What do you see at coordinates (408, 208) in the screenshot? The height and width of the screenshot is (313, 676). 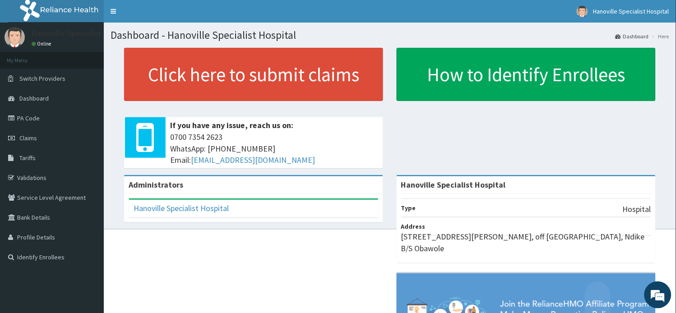 I see `b: Type` at bounding box center [408, 208].